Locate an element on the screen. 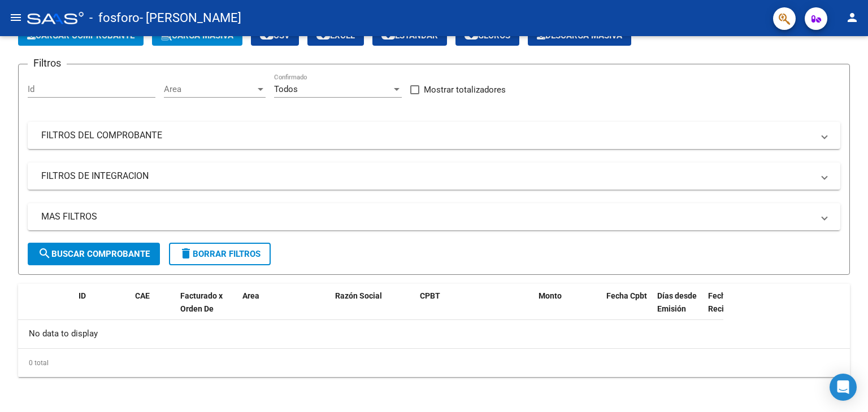  div: 0 total is located at coordinates (434, 363).